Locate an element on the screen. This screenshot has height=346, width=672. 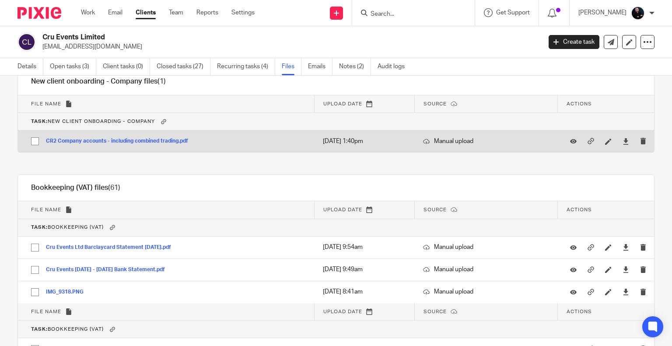
h1: New client onboarding - Company files is located at coordinates (98, 81).